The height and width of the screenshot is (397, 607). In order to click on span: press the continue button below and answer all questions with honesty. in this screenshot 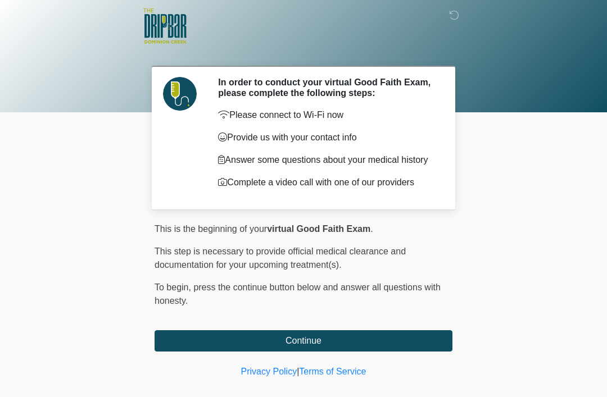, I will do `click(297, 294)`.